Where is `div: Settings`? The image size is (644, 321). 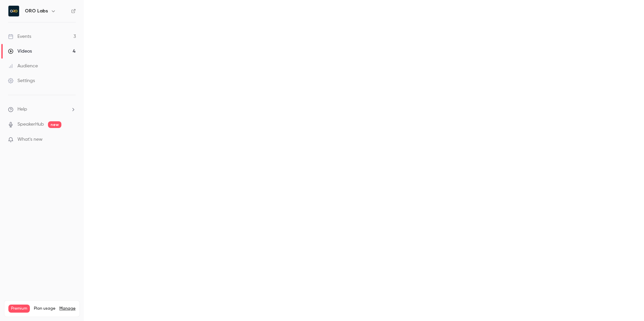
div: Settings is located at coordinates (21, 81).